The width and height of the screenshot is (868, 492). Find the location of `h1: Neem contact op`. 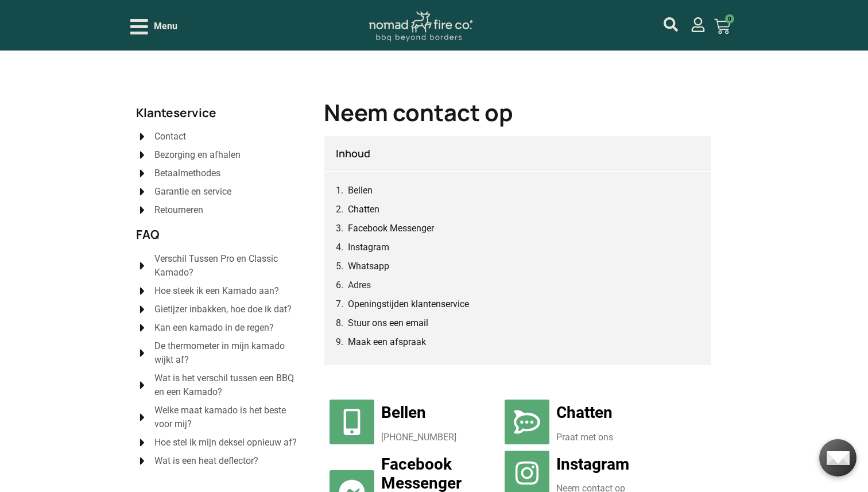

h1: Neem contact op is located at coordinates (518, 112).